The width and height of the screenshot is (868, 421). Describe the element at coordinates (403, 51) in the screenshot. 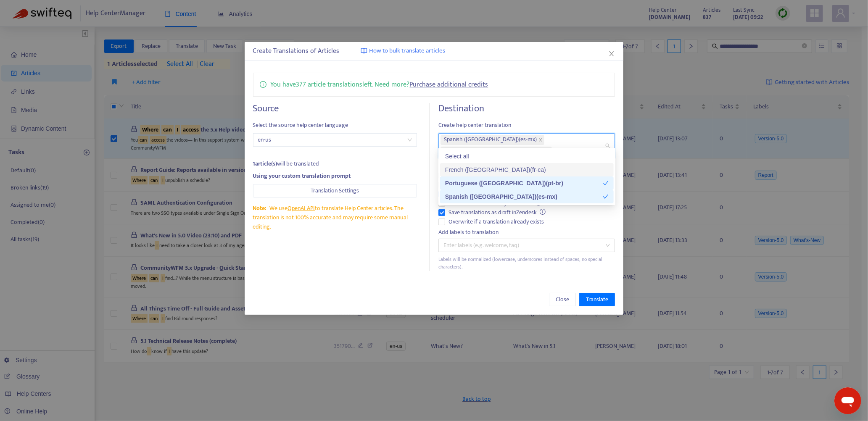

I see `a: How to bulk translate articles` at that location.